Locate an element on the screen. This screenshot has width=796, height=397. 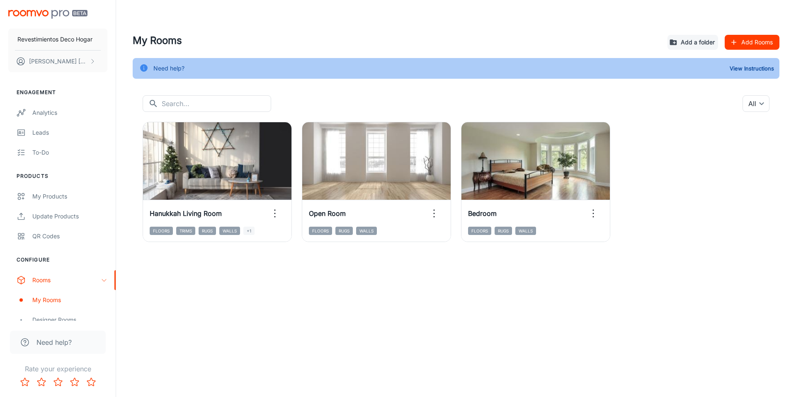
h6: Bedroom is located at coordinates (482, 214).